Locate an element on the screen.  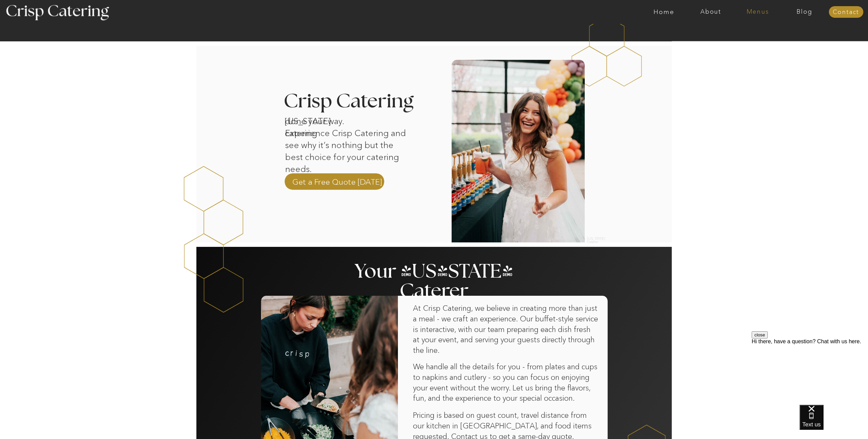
nav: Contact is located at coordinates (845, 12).